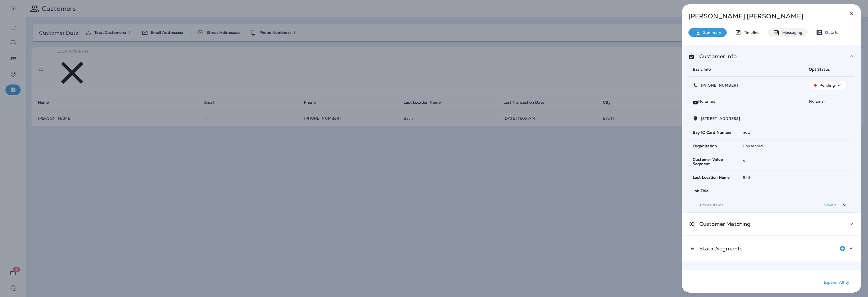 This screenshot has width=868, height=297. What do you see at coordinates (819, 69) in the screenshot?
I see `span: Opt Status` at bounding box center [819, 69].